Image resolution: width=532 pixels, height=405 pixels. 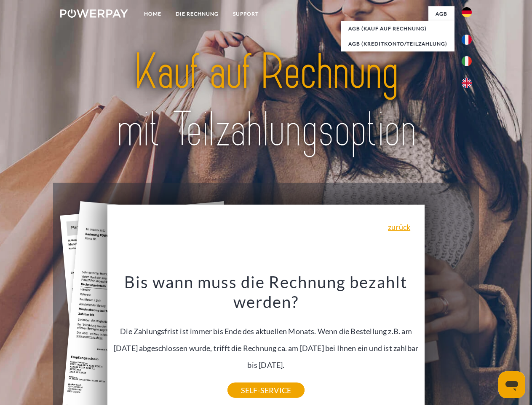 What do you see at coordinates (94, 14) in the screenshot?
I see `img: logo-powerpay-white.svg` at bounding box center [94, 14].